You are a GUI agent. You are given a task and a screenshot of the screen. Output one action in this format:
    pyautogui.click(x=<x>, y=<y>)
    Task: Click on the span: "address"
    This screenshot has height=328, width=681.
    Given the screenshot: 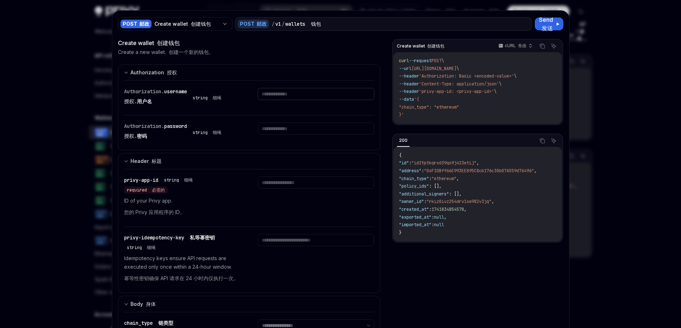 What is the action you would take?
    pyautogui.click(x=410, y=171)
    